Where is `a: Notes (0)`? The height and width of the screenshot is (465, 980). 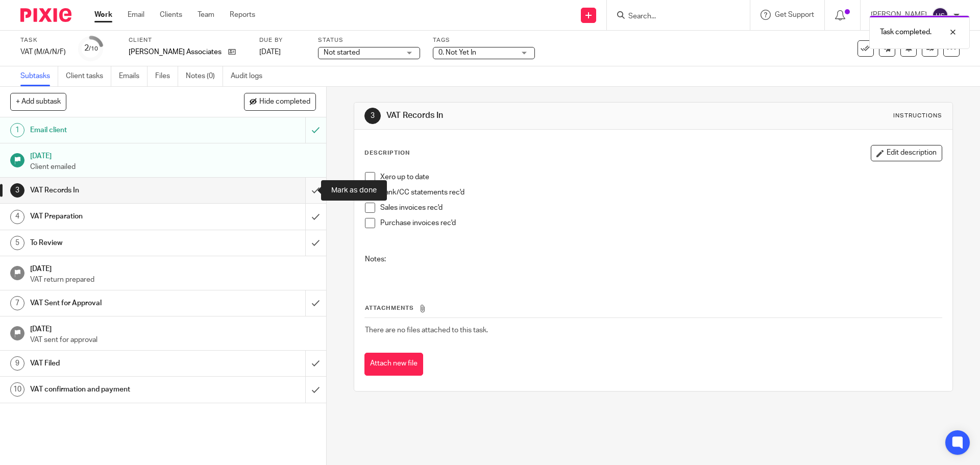
a: Notes (0) is located at coordinates (204, 76).